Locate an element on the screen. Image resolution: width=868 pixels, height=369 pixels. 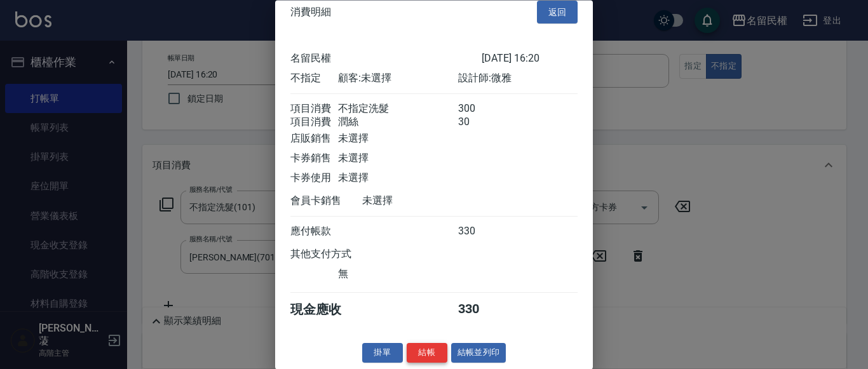
button: 掛單 is located at coordinates (383, 353).